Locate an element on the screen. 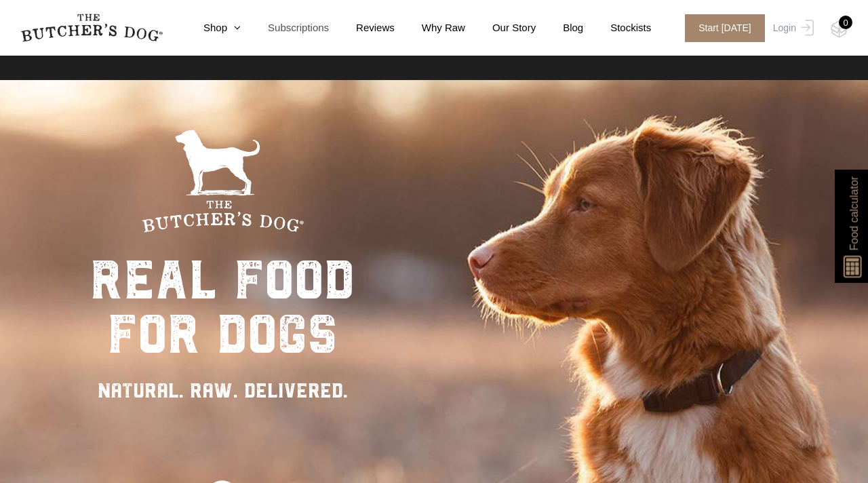 The image size is (868, 483). a: Reviews is located at coordinates (361, 28).